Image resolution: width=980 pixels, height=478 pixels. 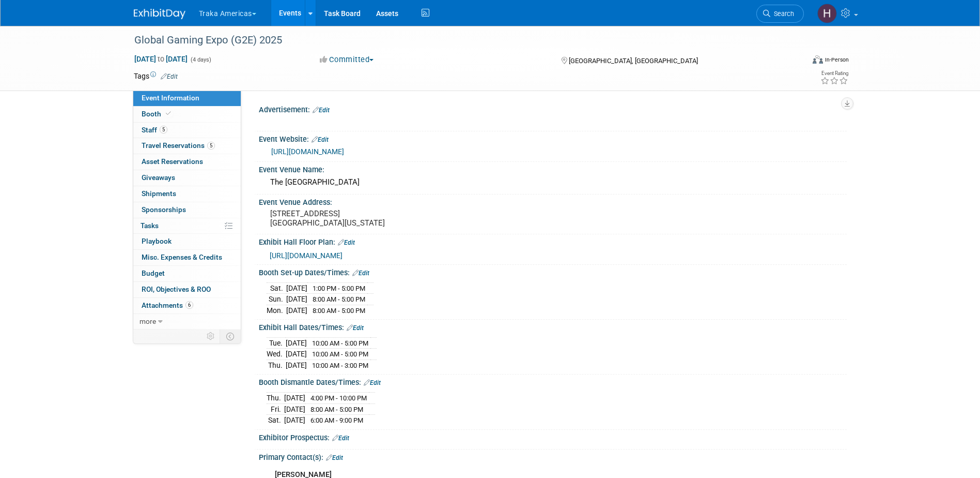 I want to click on img: Heather Fraser, so click(x=827, y=14).